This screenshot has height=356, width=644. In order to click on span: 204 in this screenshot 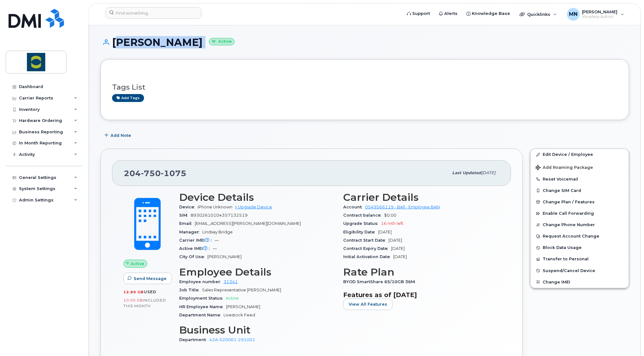, I will do `click(155, 173)`.